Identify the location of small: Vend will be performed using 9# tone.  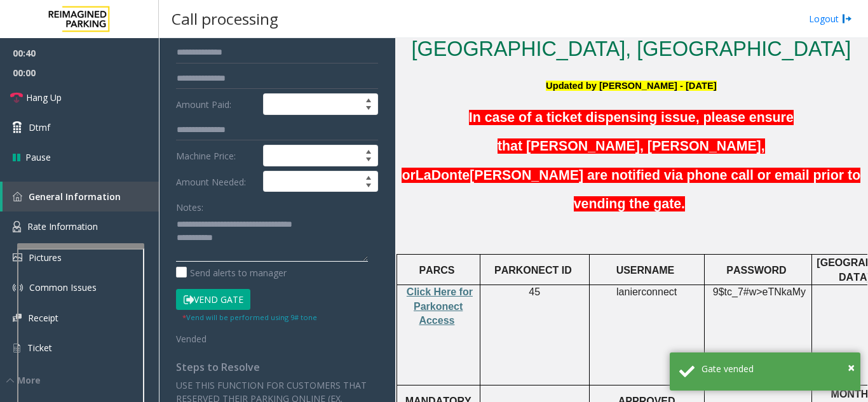
(250, 316).